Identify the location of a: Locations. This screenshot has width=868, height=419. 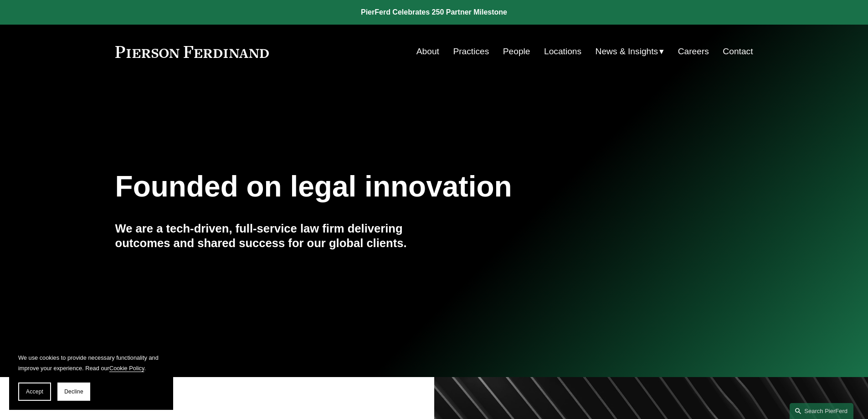
(563, 52).